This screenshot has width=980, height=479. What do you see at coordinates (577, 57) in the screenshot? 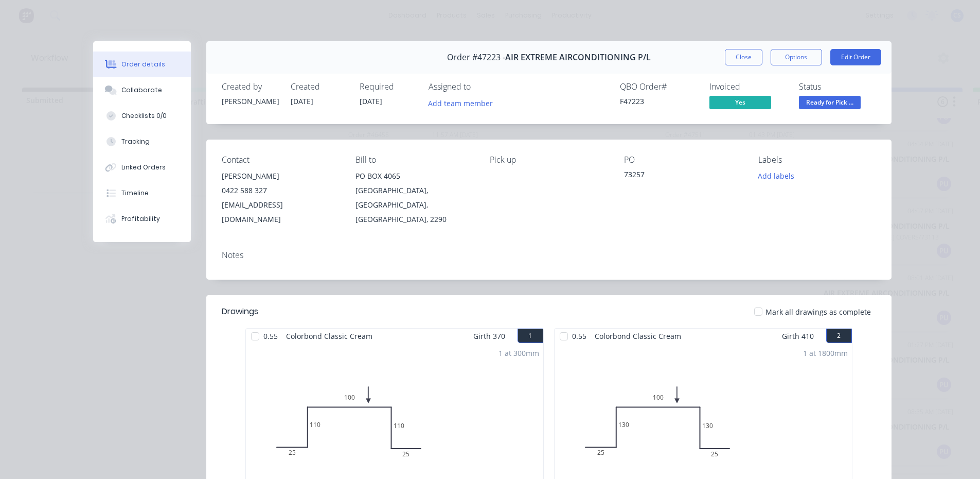
I see `span: AIR EXTREME AIRCONDITIONING P/L` at bounding box center [577, 57].